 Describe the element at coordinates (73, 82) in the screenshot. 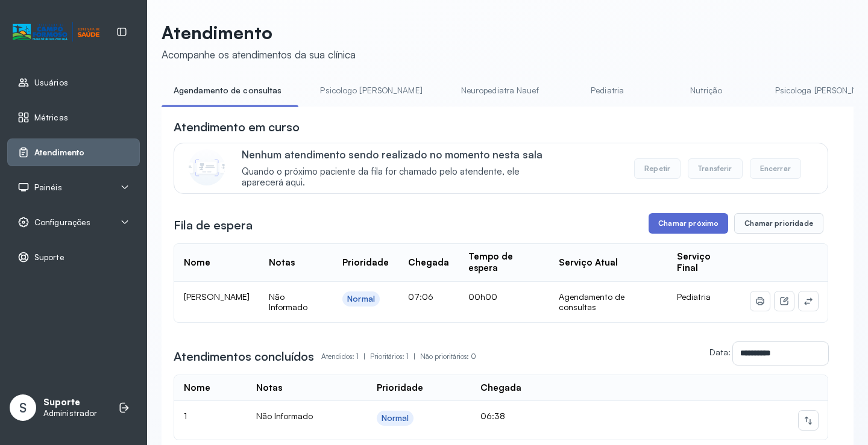

I see `a: Usuários` at that location.